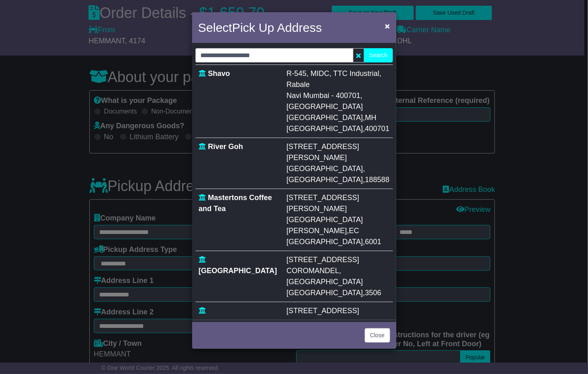 This screenshot has height=374, width=588. I want to click on h4: Select, so click(261, 27).